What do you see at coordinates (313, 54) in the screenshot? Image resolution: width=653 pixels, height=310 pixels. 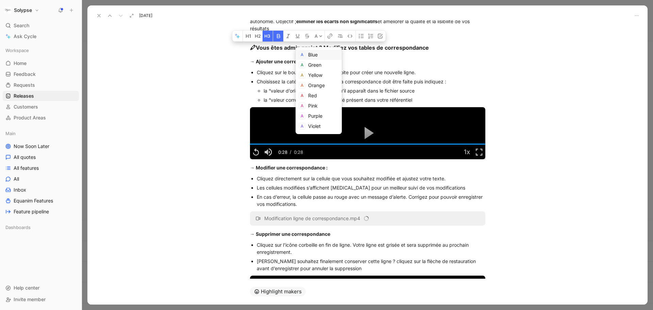 I see `span: Blue` at bounding box center [313, 54].